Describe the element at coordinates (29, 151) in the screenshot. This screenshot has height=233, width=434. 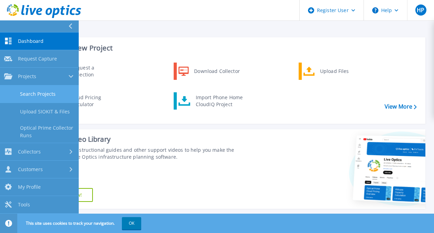
I see `span: Collectors` at that location.